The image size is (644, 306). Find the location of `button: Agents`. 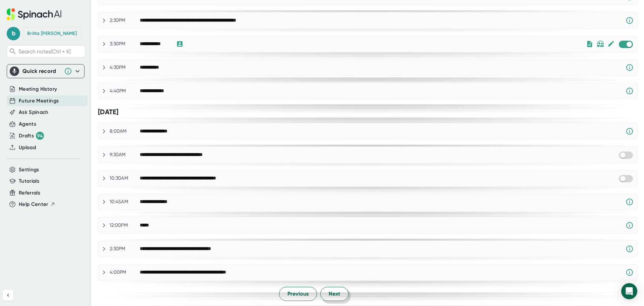

button: Agents is located at coordinates (27, 124).